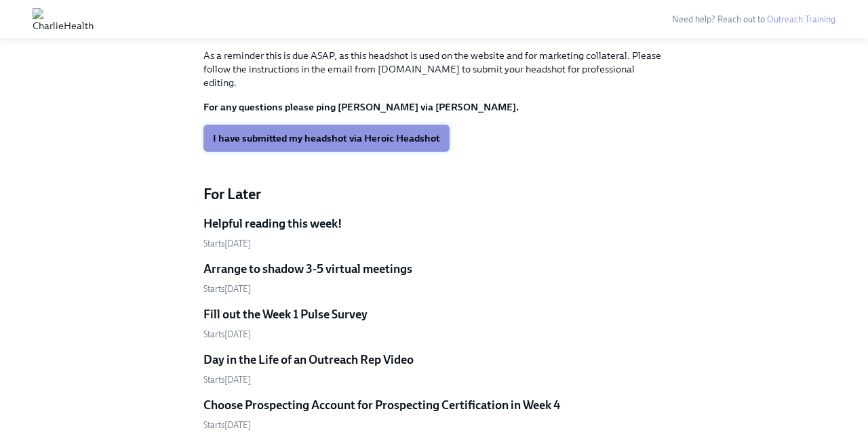 The width and height of the screenshot is (868, 443). What do you see at coordinates (434, 195) in the screenshot?
I see `h4: For Later` at bounding box center [434, 195].